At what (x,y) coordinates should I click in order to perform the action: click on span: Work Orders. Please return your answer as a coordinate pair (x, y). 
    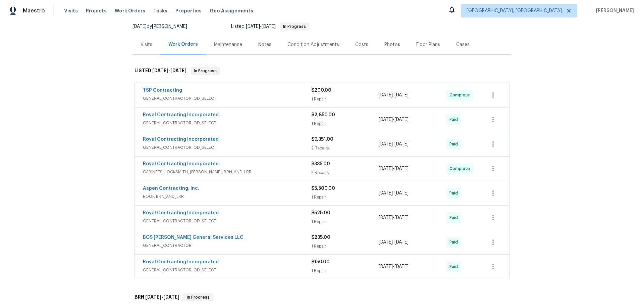
    Looking at the image, I should click on (130, 11).